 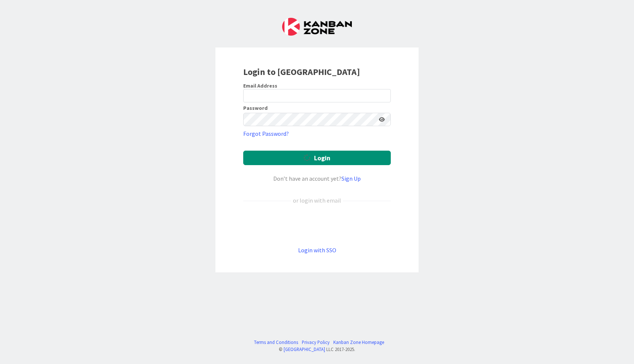 I want to click on div: or login with email, so click(x=317, y=200).